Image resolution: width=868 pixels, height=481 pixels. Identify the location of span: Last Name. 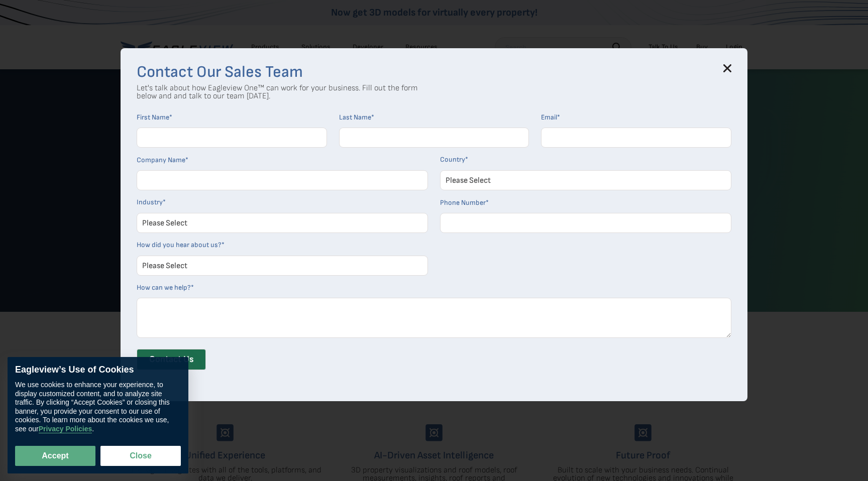
(355, 117).